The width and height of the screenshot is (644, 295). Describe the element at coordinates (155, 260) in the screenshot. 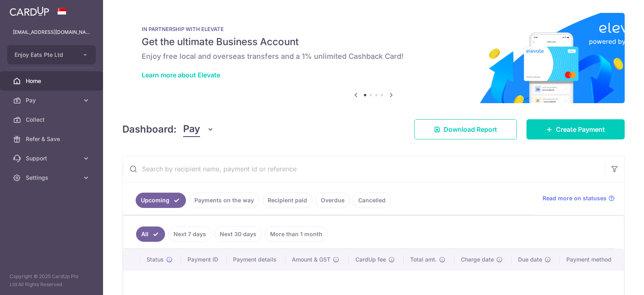

I see `span: Status` at that location.